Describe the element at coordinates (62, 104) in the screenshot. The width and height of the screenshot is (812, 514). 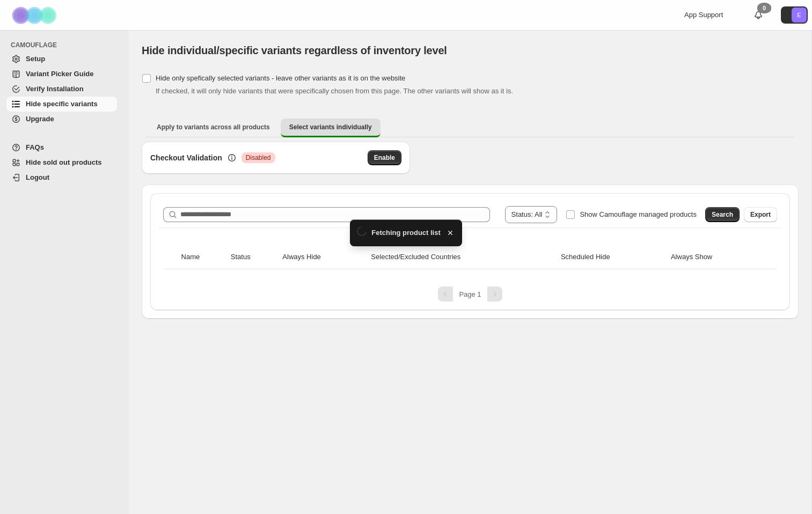
I see `span: Hide specific variants` at that location.